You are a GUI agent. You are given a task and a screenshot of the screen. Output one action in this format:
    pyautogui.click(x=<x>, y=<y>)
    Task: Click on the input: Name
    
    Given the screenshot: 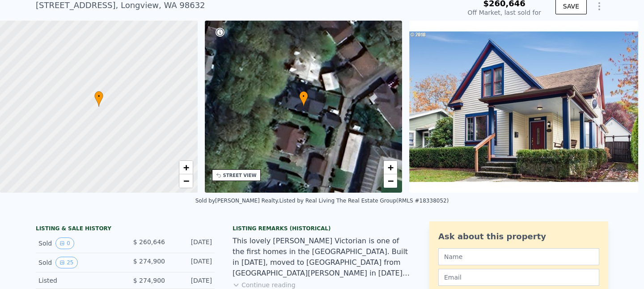 What is the action you would take?
    pyautogui.click(x=518, y=257)
    